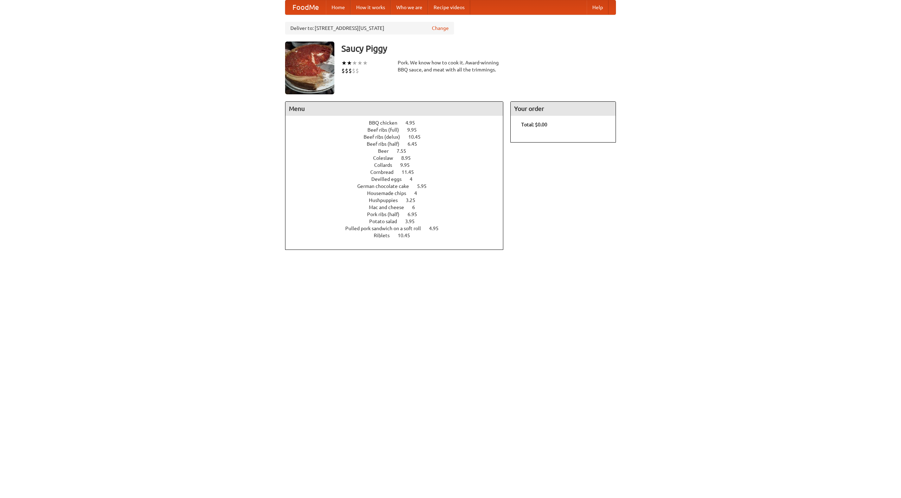 The height and width of the screenshot is (498, 901). What do you see at coordinates (387, 123) in the screenshot?
I see `span: BBQ chicken` at bounding box center [387, 123].